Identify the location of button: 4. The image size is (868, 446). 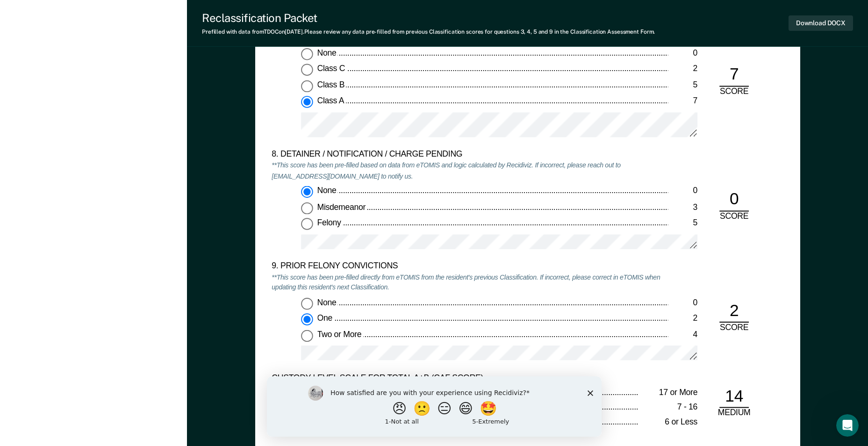
(199, 33).